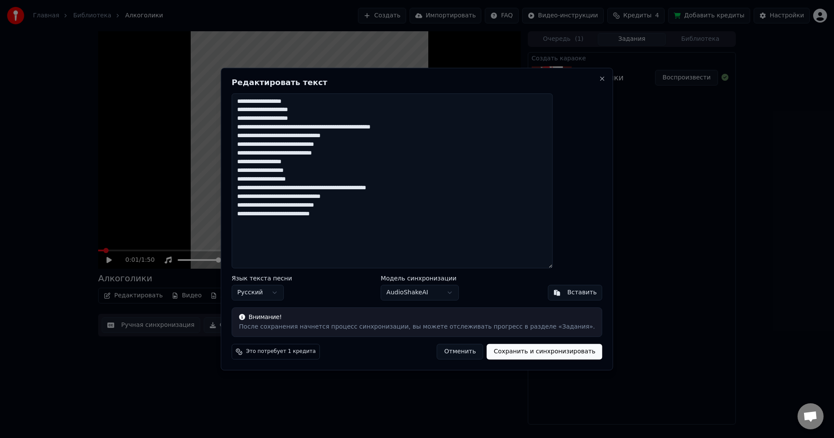 The width and height of the screenshot is (834, 438). Describe the element at coordinates (582, 293) in the screenshot. I see `div: Вставить` at that location.